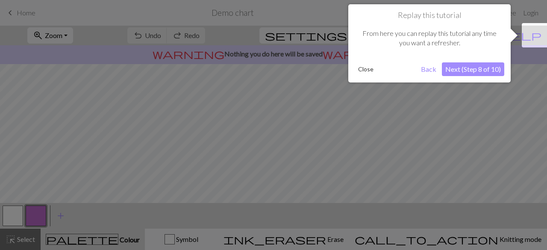 Image resolution: width=547 pixels, height=250 pixels. Describe the element at coordinates (473, 69) in the screenshot. I see `button: Next (Step 8 of 10)` at that location.